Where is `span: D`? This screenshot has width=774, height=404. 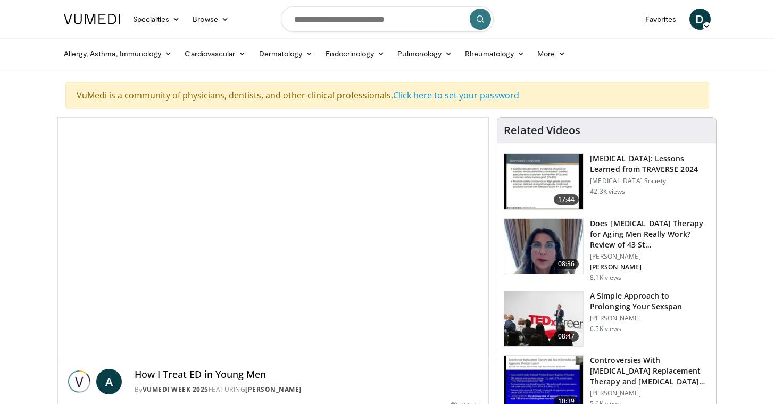
span: D is located at coordinates (700, 19).